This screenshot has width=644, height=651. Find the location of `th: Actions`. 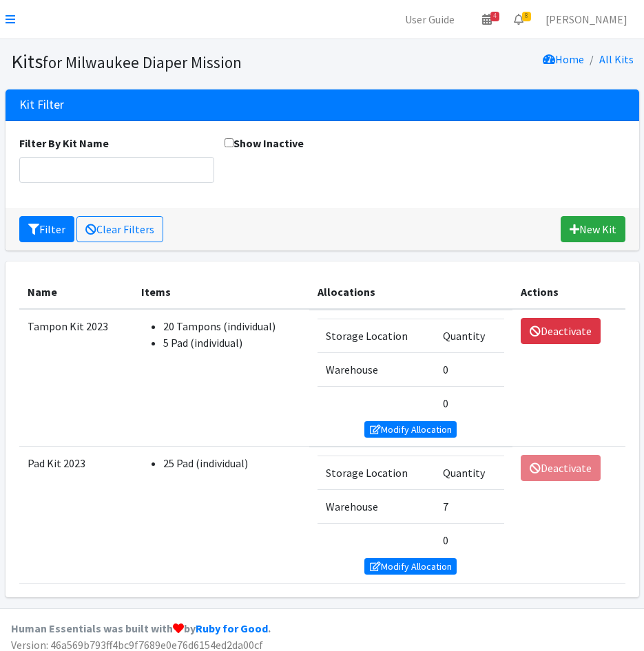

th: Actions is located at coordinates (568, 292).